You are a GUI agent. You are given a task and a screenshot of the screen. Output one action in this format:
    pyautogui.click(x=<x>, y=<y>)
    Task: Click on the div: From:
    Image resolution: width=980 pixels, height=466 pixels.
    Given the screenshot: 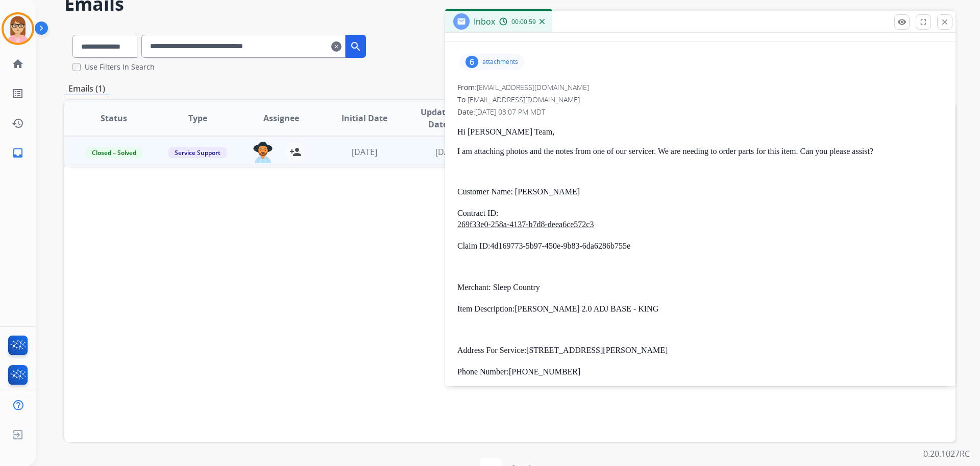 What is the action you would take?
    pyautogui.click(x=700, y=88)
    